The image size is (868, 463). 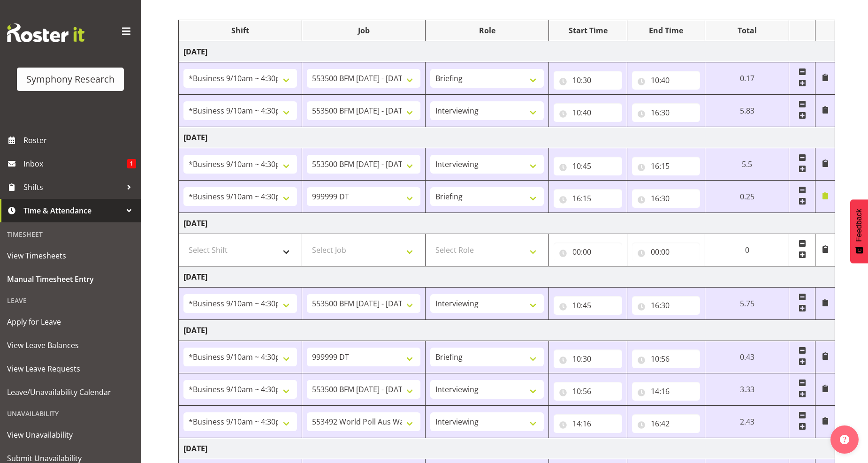 What do you see at coordinates (747, 110) in the screenshot?
I see `td: 5.83` at bounding box center [747, 110].